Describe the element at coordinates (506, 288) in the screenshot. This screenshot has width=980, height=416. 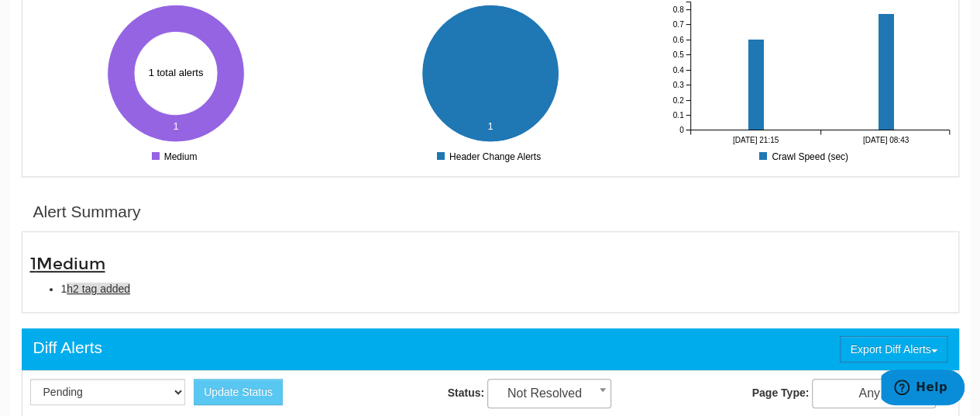
I see `li: 1` at that location.